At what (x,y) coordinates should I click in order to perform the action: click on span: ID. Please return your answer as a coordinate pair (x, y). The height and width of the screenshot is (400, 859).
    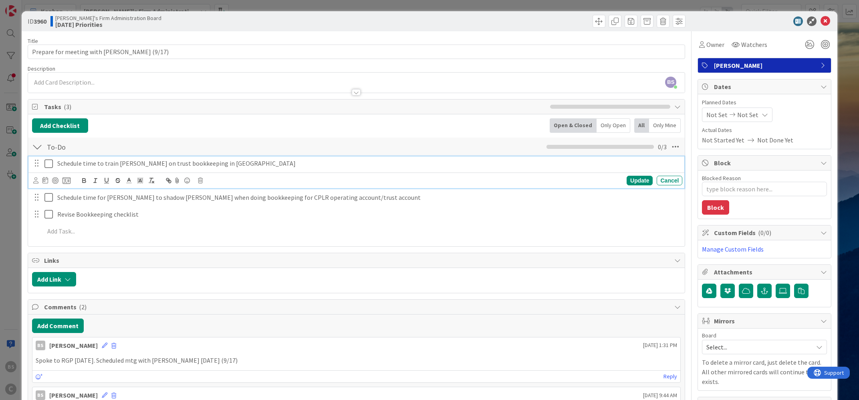
    Looking at the image, I should click on (37, 21).